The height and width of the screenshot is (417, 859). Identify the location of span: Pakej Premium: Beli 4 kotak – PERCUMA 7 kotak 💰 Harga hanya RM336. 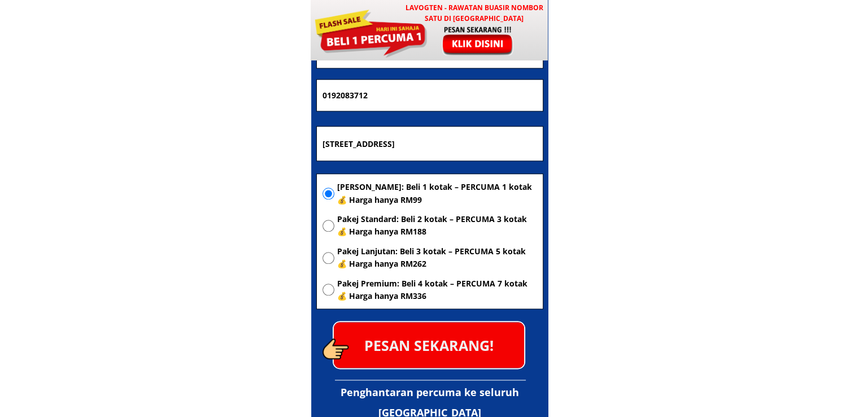
(437, 290).